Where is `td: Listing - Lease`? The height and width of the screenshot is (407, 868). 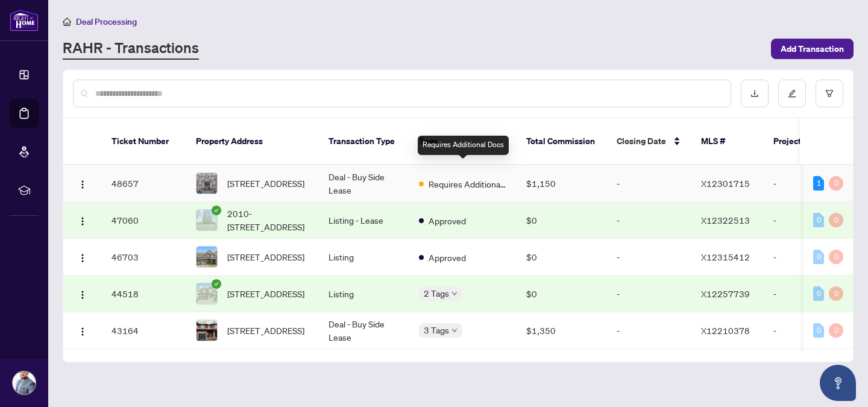
td: Listing - Lease is located at coordinates (364, 220).